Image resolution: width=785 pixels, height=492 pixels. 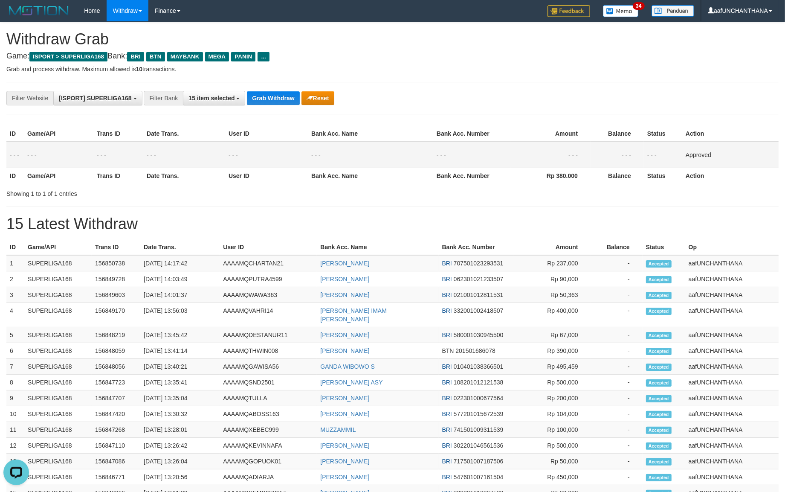 I want to click on th: Bank Acc. Name, so click(x=378, y=247).